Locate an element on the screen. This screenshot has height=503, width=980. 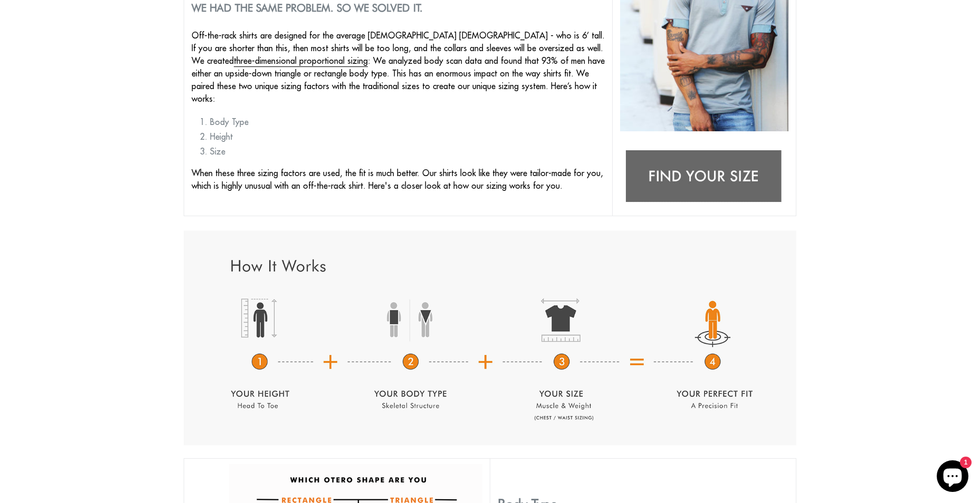
li: Height is located at coordinates (407, 136).